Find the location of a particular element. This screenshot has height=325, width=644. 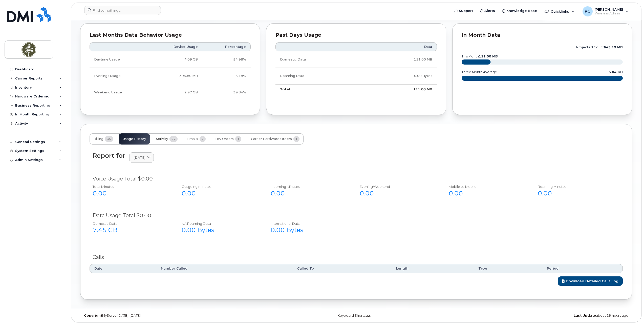

text: three month average is located at coordinates (479, 72).